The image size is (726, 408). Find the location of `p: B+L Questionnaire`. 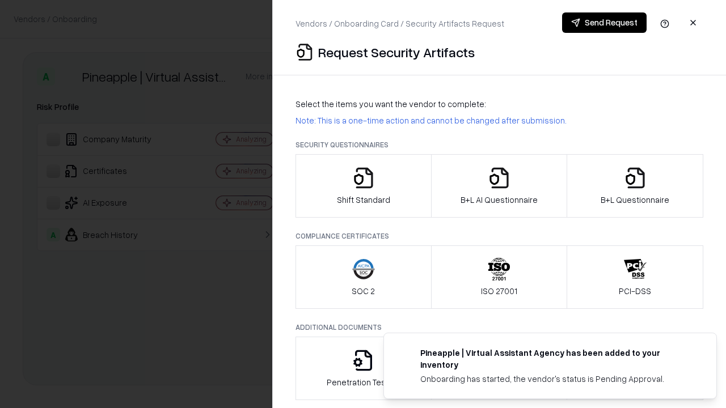

p: B+L Questionnaire is located at coordinates (634, 200).